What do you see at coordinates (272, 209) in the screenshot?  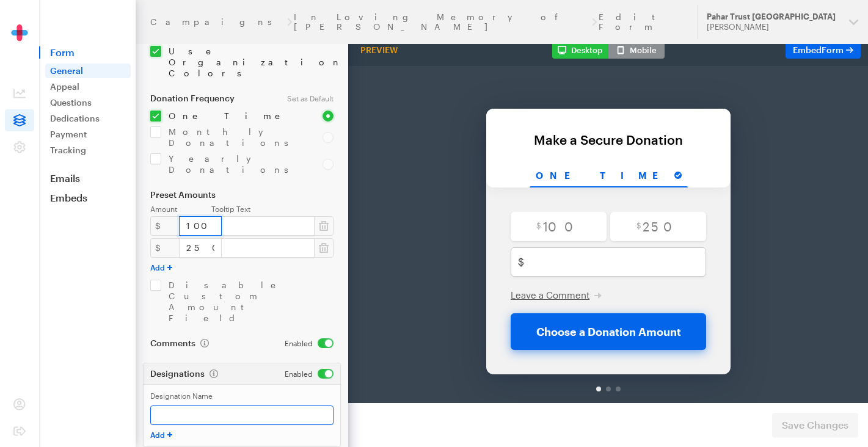 I see `label: Tooltip Text` at bounding box center [272, 209].